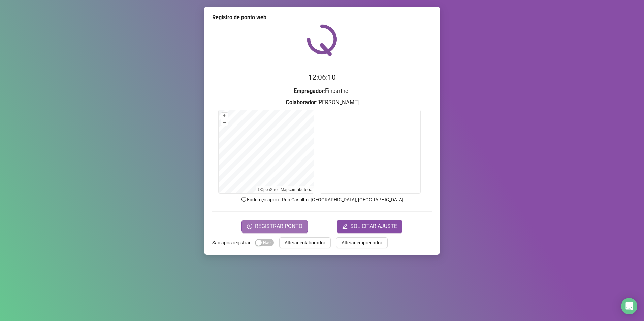  I want to click on time: 12:06:10, so click(322, 77).